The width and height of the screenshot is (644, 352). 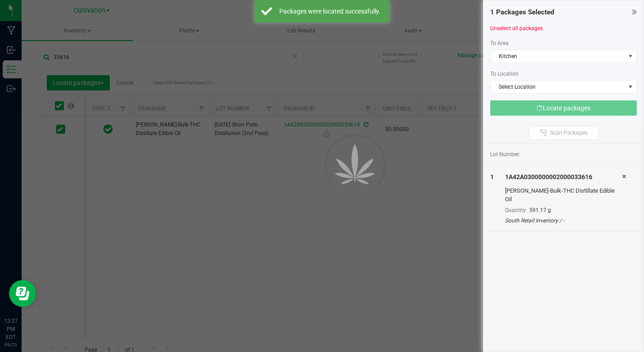 What do you see at coordinates (568, 133) in the screenshot?
I see `span: Scan Packages` at bounding box center [568, 133].